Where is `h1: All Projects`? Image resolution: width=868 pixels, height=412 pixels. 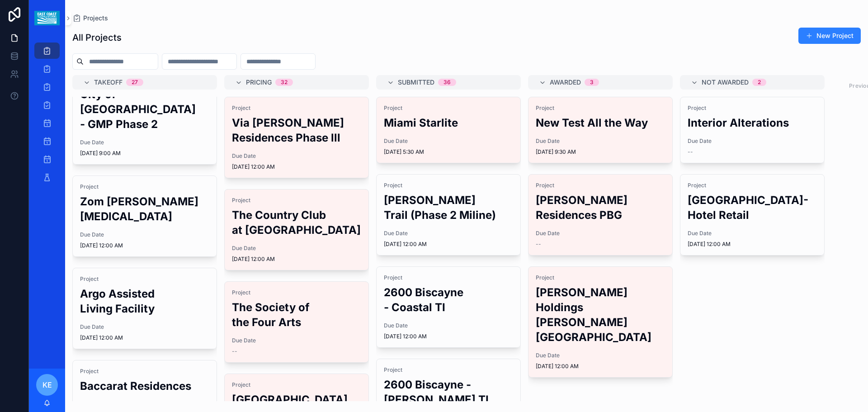 h1: All Projects is located at coordinates (97, 37).